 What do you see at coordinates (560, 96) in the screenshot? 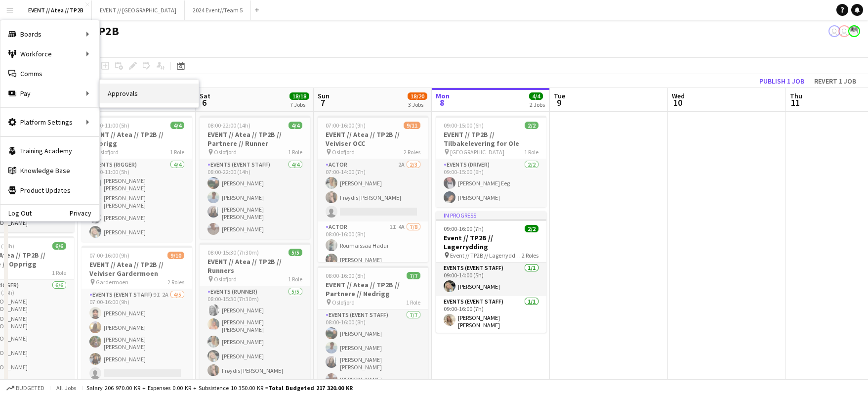
I see `span: Tue` at bounding box center [560, 96].